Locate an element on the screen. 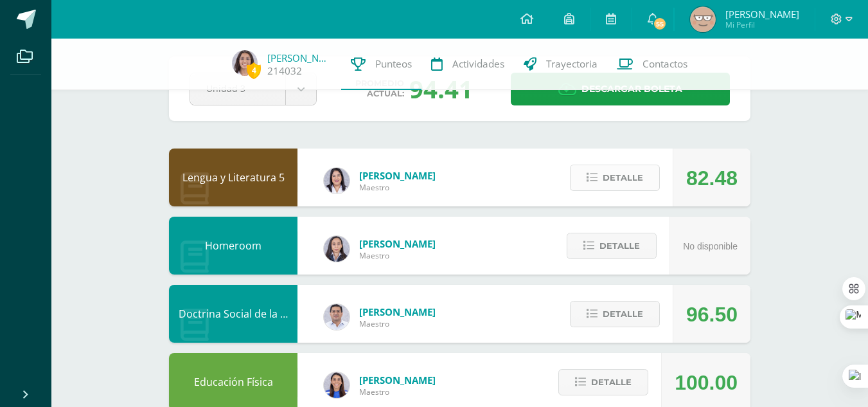 The height and width of the screenshot is (407, 868). a: Contactos is located at coordinates (652, 64).